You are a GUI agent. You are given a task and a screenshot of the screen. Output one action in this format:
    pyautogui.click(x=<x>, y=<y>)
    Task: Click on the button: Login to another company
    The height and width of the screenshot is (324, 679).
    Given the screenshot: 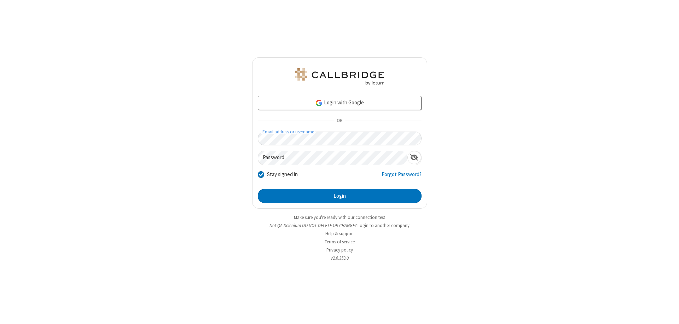 What is the action you would take?
    pyautogui.click(x=383, y=225)
    